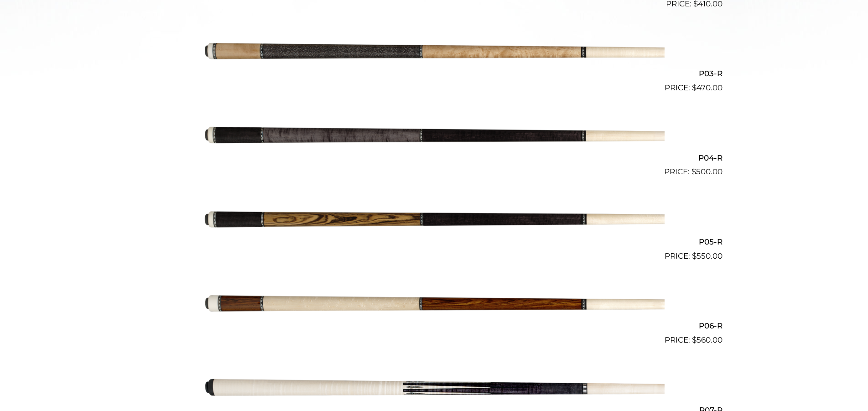  What do you see at coordinates (434, 136) in the screenshot?
I see `img: P04-R` at bounding box center [434, 136].